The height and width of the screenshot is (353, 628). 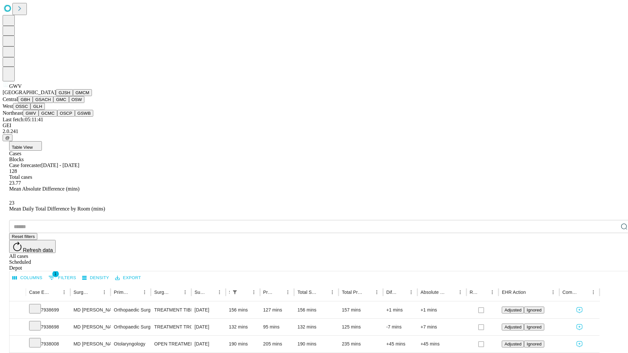 I want to click on div: 157 mins, so click(x=361, y=310).